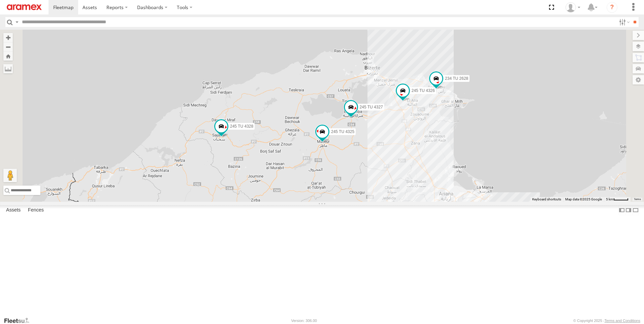  What do you see at coordinates (617, 199) in the screenshot?
I see `button: Map Scale: 5 km per 41 pixels` at bounding box center [617, 199].